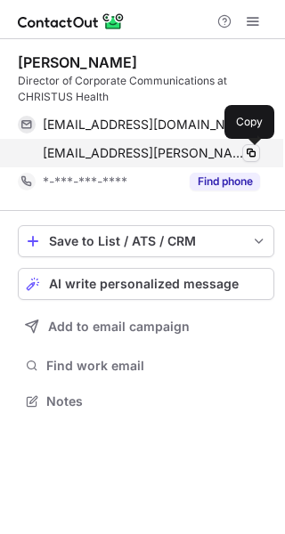 This screenshot has height=534, width=285. What do you see at coordinates (71, 21) in the screenshot?
I see `img: ContactOut v5.3.10` at bounding box center [71, 21].